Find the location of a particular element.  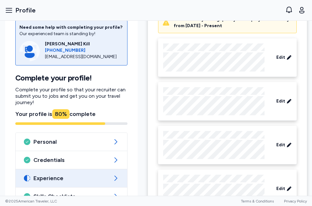

h1: Complete your profile! is located at coordinates (71, 78).